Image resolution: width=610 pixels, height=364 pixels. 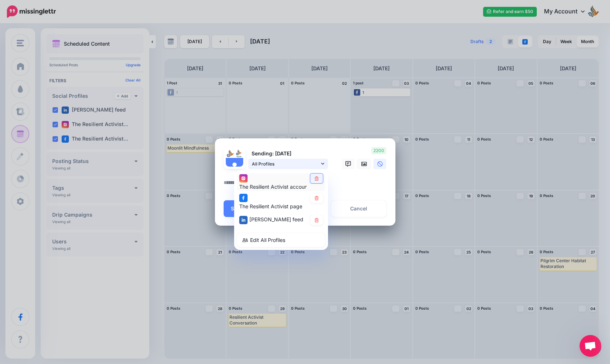 What do you see at coordinates (243, 209) in the screenshot?
I see `span: Schedule` at bounding box center [243, 209].